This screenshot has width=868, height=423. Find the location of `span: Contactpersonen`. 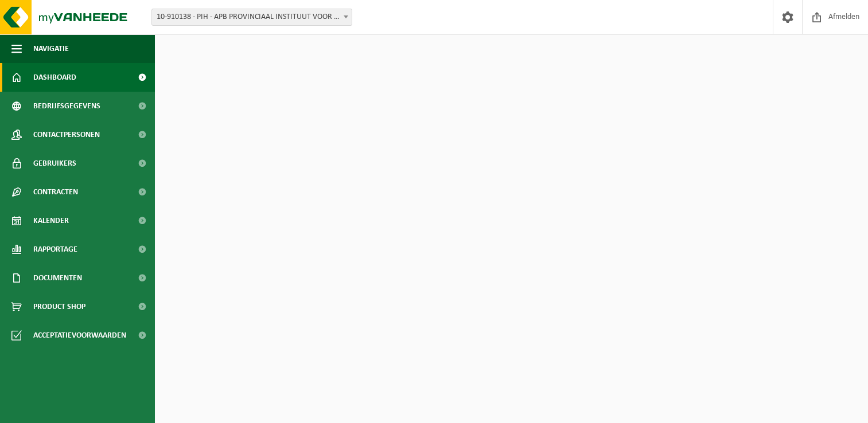

span: Contactpersonen is located at coordinates (66, 135).